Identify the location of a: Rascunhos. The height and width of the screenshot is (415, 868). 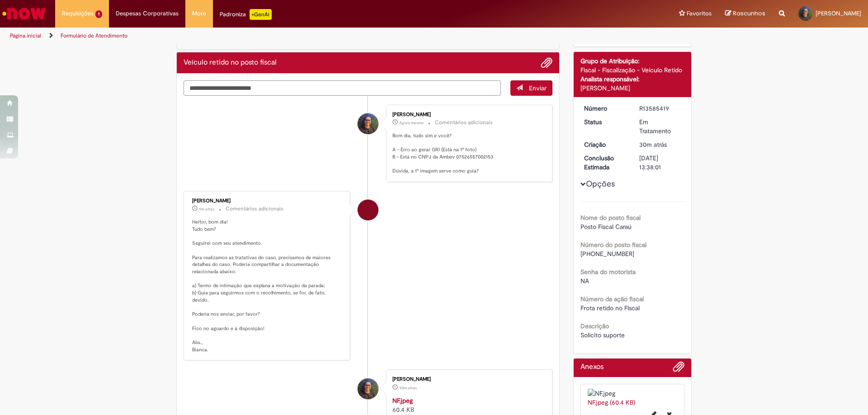
(745, 14).